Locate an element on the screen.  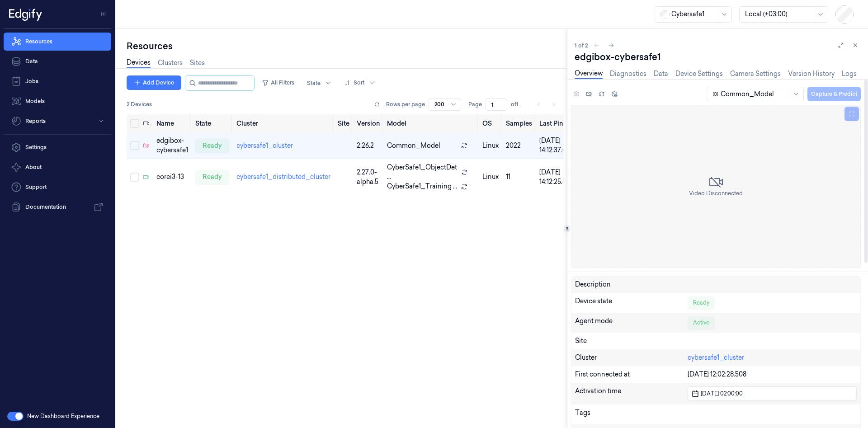
span: of 1 is located at coordinates (518, 104).